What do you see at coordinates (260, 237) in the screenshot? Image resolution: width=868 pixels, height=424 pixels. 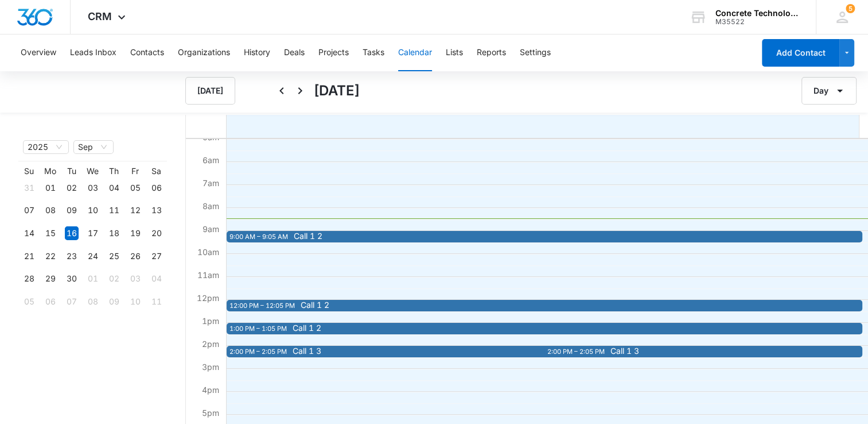 I see `div: 9:00 AM – 9:05 AM` at bounding box center [260, 237].